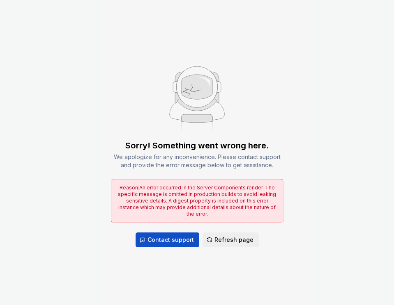 This screenshot has width=394, height=305. I want to click on button: Refresh page, so click(230, 240).